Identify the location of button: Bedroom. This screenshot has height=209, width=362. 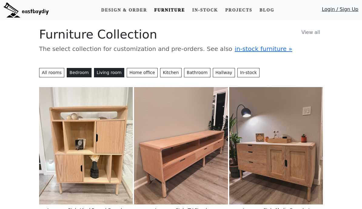
(79, 73).